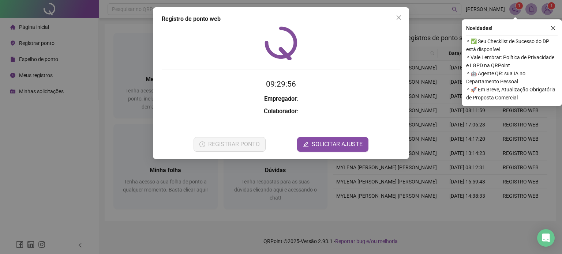 The image size is (562, 254). I want to click on span: edit, so click(306, 144).